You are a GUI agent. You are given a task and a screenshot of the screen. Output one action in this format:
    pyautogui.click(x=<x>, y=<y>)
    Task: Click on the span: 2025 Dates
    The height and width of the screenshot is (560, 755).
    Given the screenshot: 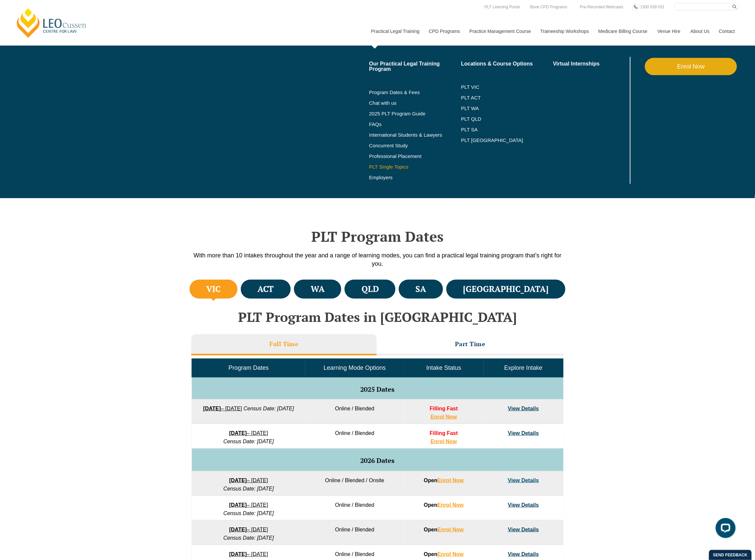 What is the action you would take?
    pyautogui.click(x=378, y=389)
    